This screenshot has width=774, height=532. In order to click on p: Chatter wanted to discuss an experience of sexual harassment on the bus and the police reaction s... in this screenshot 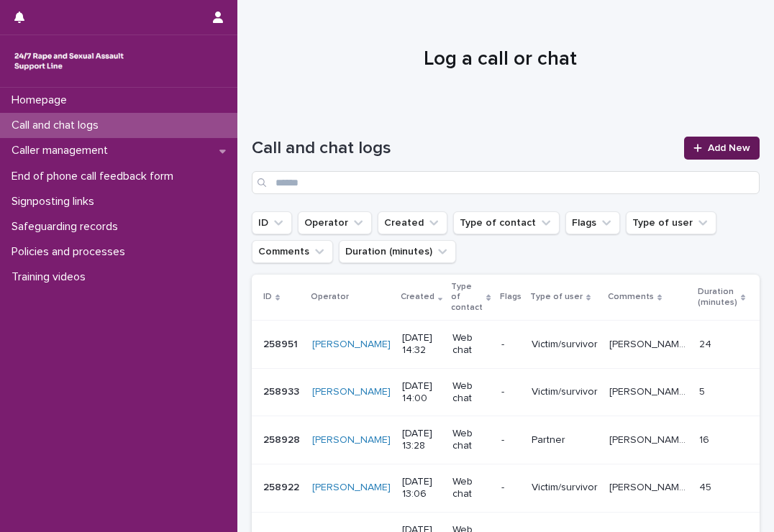, I will do `click(650, 343)`.